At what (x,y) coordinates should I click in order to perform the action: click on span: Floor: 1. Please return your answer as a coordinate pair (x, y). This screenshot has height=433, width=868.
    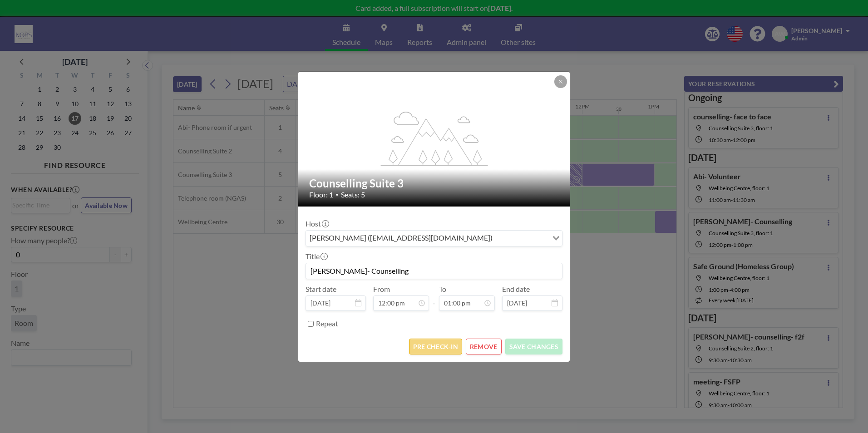
    Looking at the image, I should click on (321, 195).